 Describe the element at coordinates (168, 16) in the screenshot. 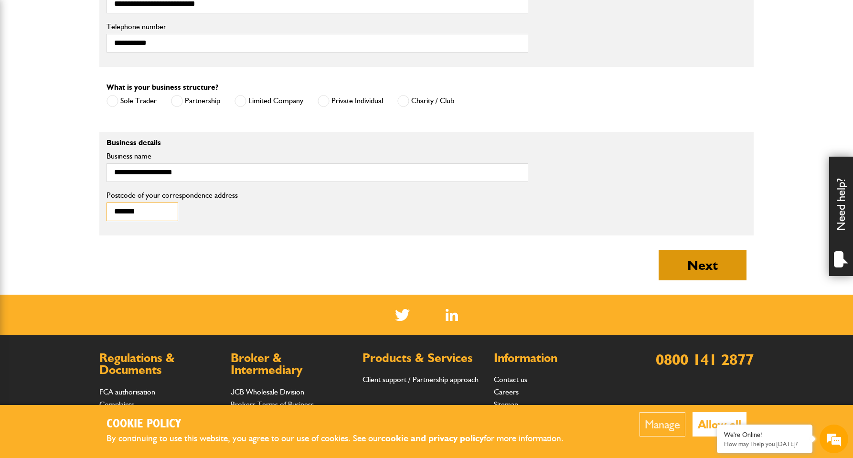

I see `div: Minimize live chat window` at that location.